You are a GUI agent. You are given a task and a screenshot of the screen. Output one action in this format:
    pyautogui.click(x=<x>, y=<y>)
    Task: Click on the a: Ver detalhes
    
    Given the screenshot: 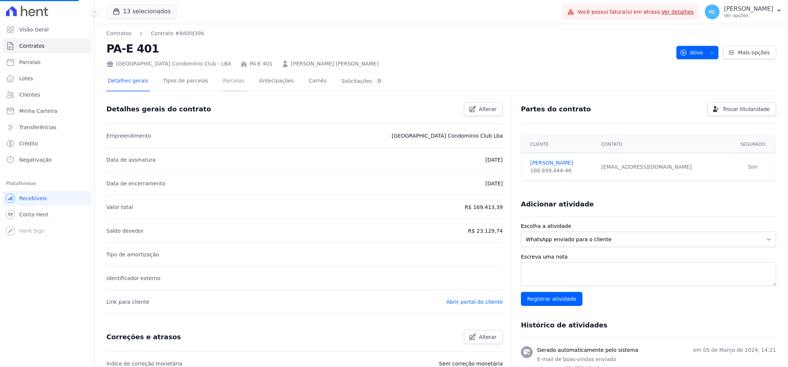 What is the action you would take?
    pyautogui.click(x=678, y=12)
    